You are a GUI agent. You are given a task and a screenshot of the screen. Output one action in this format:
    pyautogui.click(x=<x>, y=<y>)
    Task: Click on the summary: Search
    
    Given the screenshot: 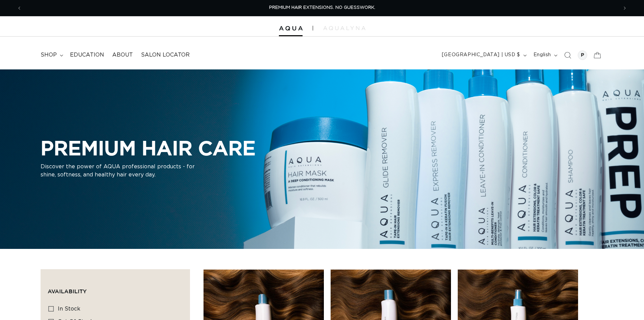 What is the action you would take?
    pyautogui.click(x=568, y=55)
    